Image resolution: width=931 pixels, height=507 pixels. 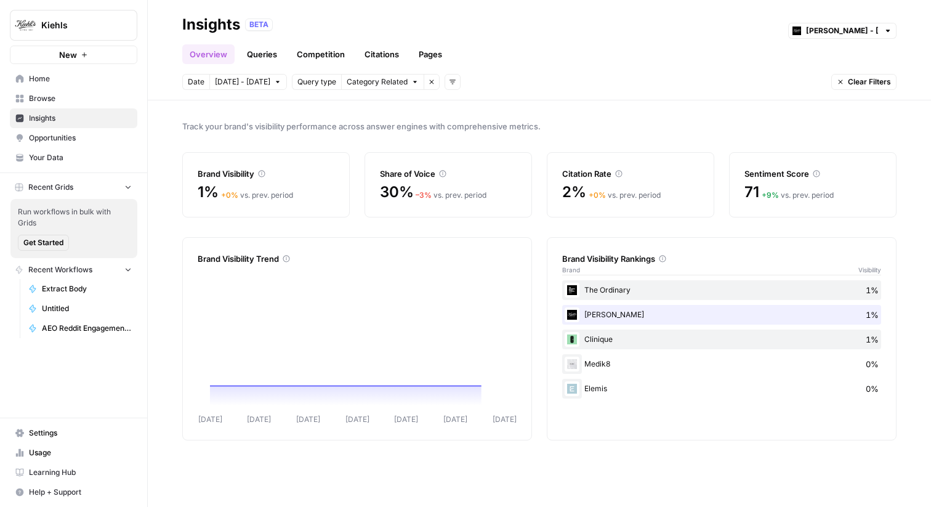 What do you see at coordinates (572, 388) in the screenshot?
I see `img: yh7t5lmutnw7hngory6ohgo9d0em` at bounding box center [572, 388].